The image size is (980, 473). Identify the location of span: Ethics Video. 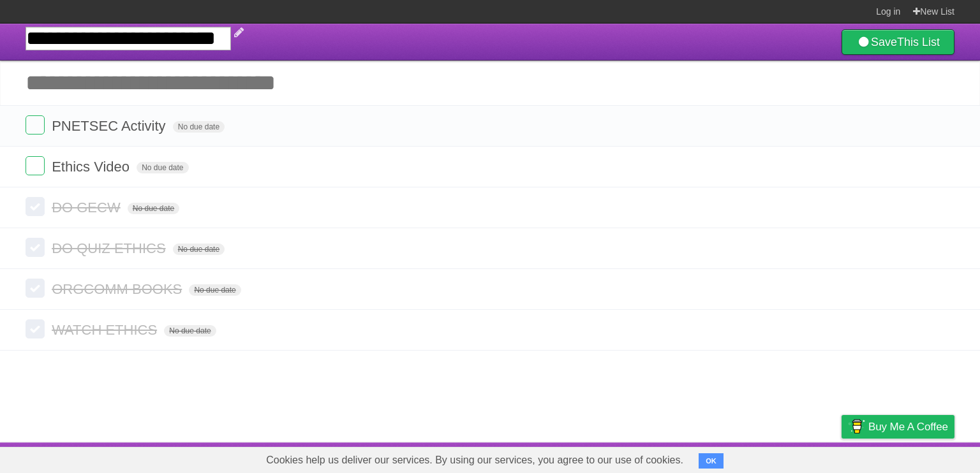
(92, 167).